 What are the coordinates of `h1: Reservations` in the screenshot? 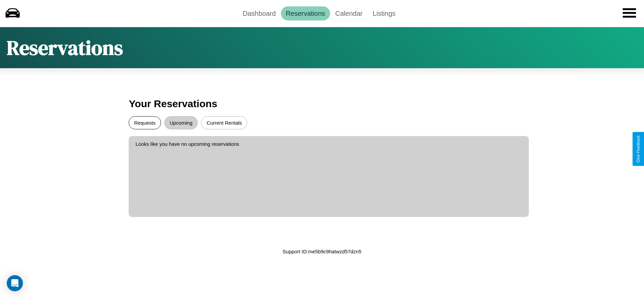 It's located at (64, 48).